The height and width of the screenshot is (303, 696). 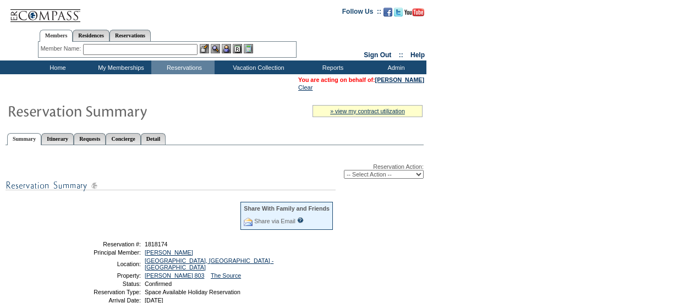 What do you see at coordinates (56, 36) in the screenshot?
I see `a: Members` at bounding box center [56, 36].